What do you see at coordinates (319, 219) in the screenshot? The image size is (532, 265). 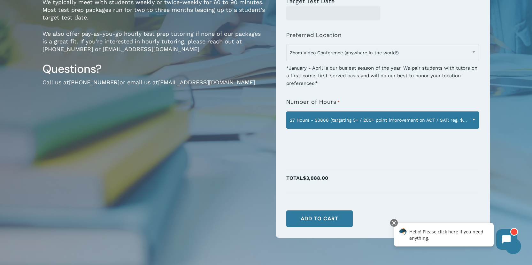 I see `button: Add to cart` at bounding box center [319, 219].